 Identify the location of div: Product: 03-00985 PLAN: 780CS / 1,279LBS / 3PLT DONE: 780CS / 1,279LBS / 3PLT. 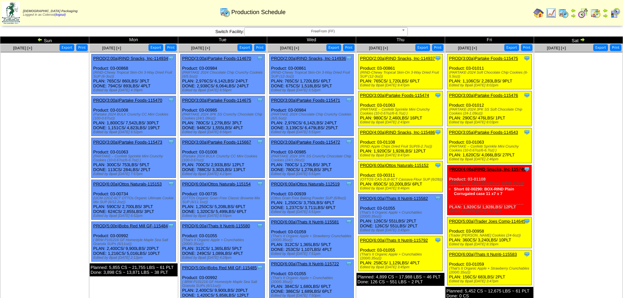
(312, 158).